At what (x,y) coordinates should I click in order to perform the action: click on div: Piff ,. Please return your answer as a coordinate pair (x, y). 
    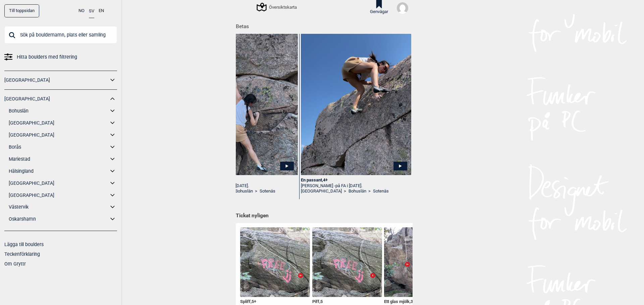
    Looking at the image, I should click on (347, 302).